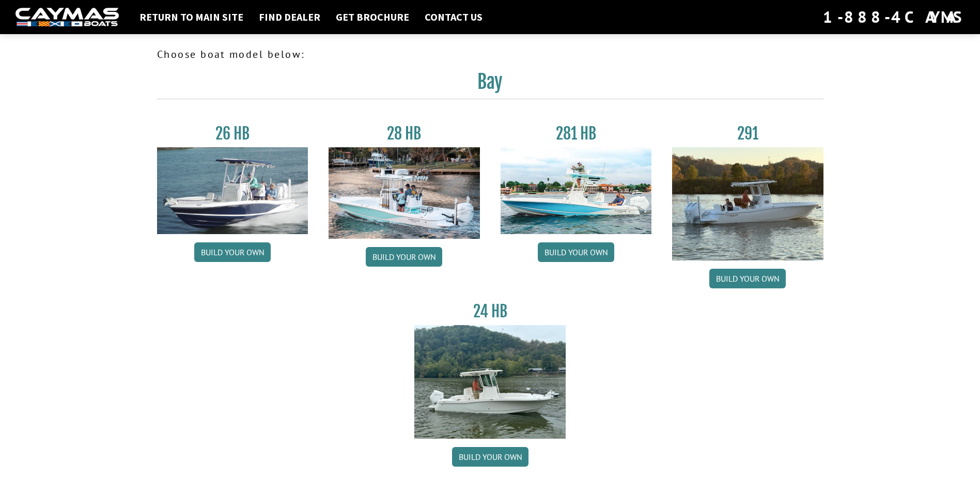 Image resolution: width=980 pixels, height=493 pixels. What do you see at coordinates (490, 311) in the screenshot?
I see `h3: 24 HB` at bounding box center [490, 311].